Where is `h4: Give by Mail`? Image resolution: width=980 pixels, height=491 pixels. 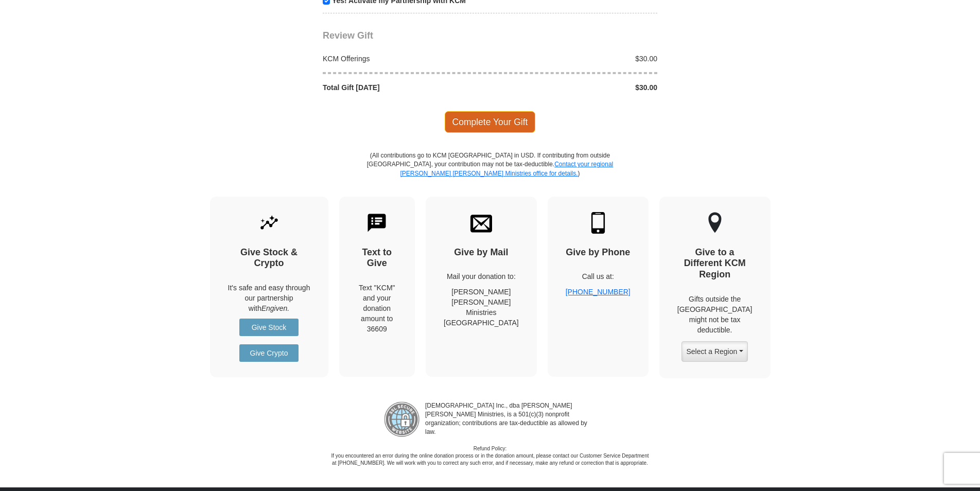 h4: Give by Mail is located at coordinates (481, 253).